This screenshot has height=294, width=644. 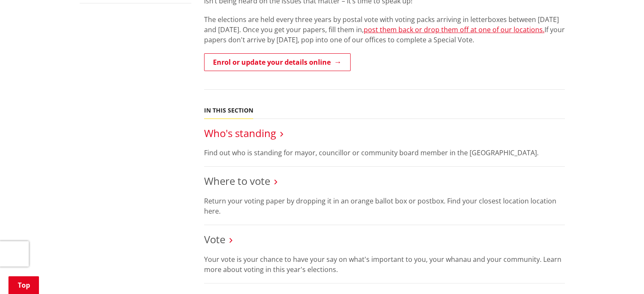 I want to click on a: Top, so click(x=24, y=285).